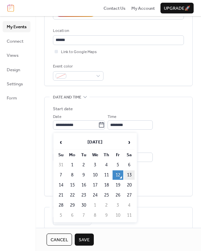 This screenshot has width=201, height=251. I want to click on span: Upgrade 🚀, so click(177, 8).